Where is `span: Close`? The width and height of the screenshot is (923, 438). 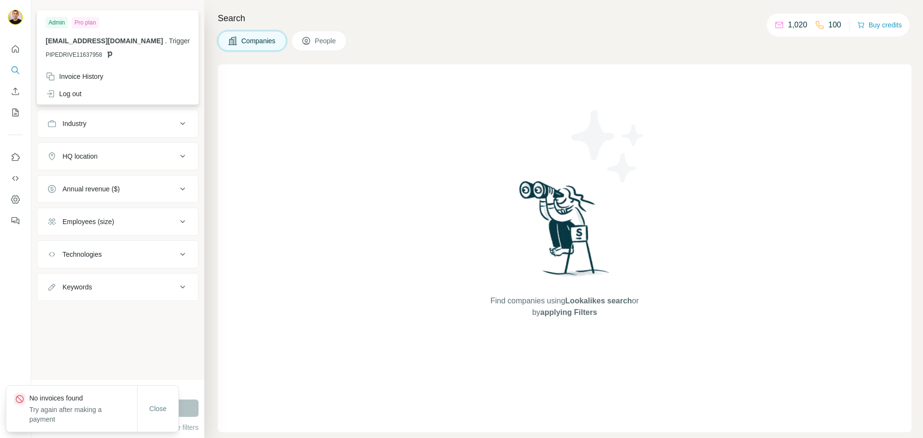 span: Close is located at coordinates (158, 409).